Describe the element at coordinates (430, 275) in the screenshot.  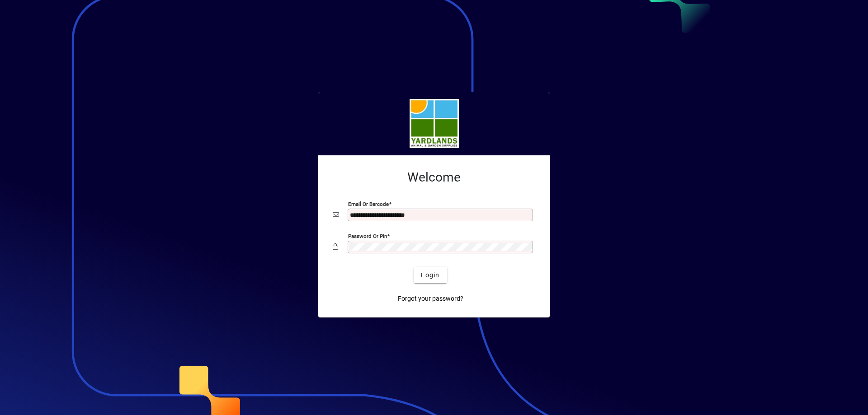
I see `span: Login` at that location.